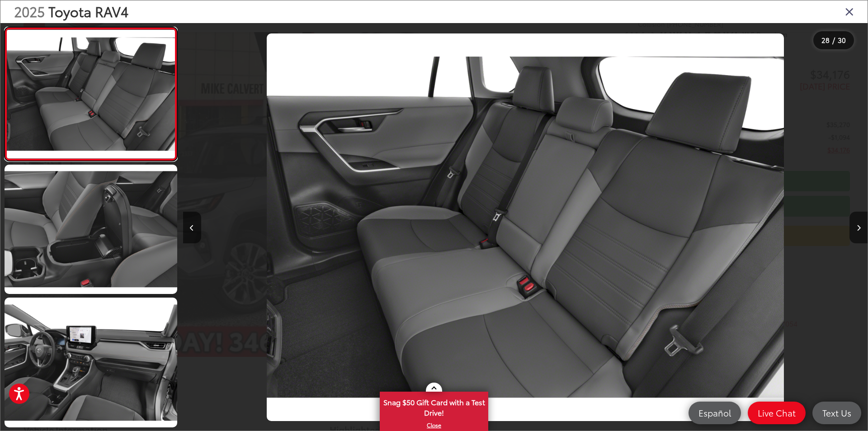  Describe the element at coordinates (192, 228) in the screenshot. I see `button: Previous image` at that location.